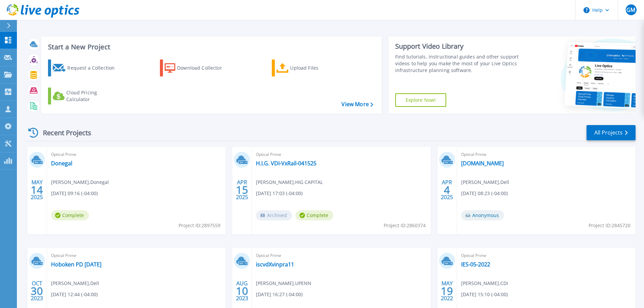 The width and height of the screenshot is (644, 308). Describe the element at coordinates (310, 68) in the screenshot. I see `a: Upload Files` at that location.